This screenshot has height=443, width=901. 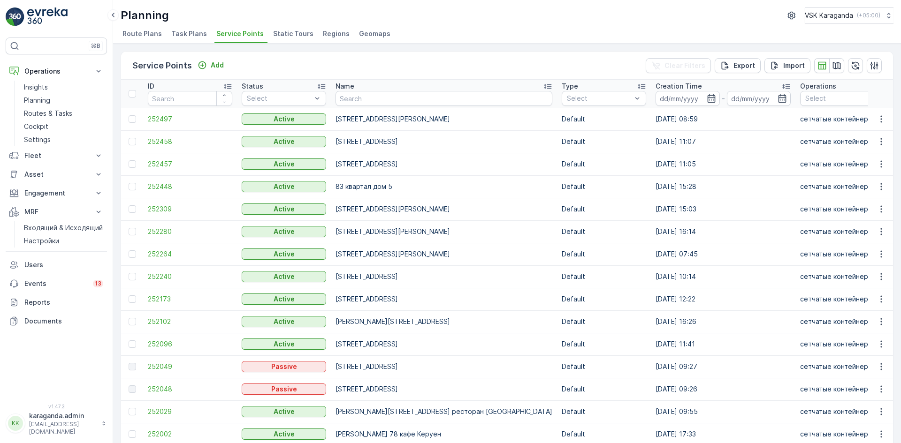 What do you see at coordinates (56, 321) in the screenshot?
I see `a: Documents` at bounding box center [56, 321].